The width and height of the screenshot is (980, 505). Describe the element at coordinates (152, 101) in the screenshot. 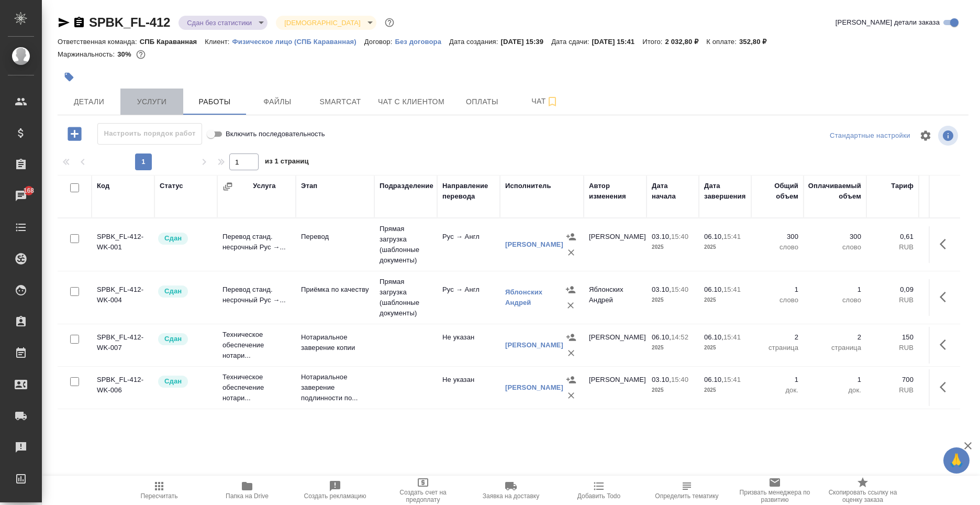

I see `span: Услуги` at that location.